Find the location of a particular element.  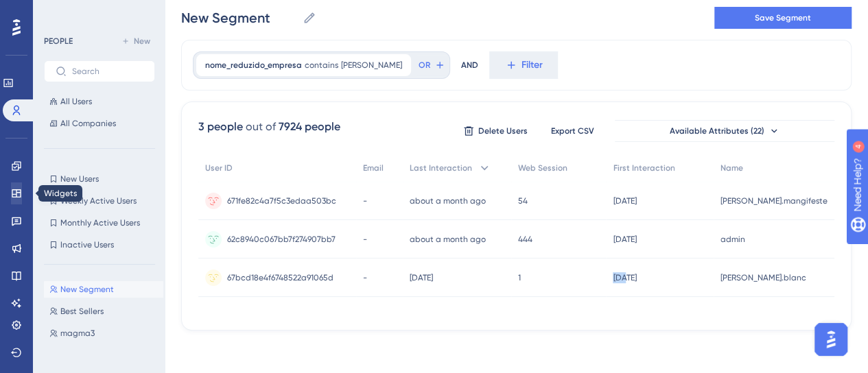

span: Available Attributes (22) is located at coordinates (717, 131).